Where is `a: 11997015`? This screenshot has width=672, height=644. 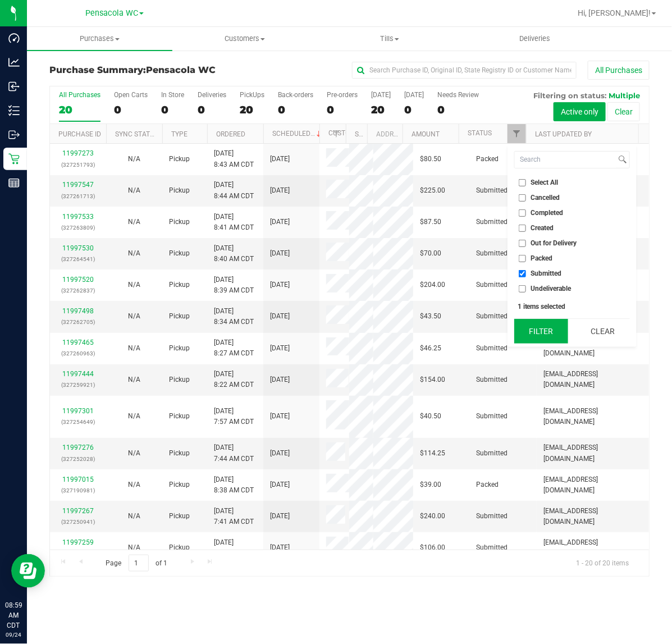 a: 11997015 is located at coordinates (78, 479).